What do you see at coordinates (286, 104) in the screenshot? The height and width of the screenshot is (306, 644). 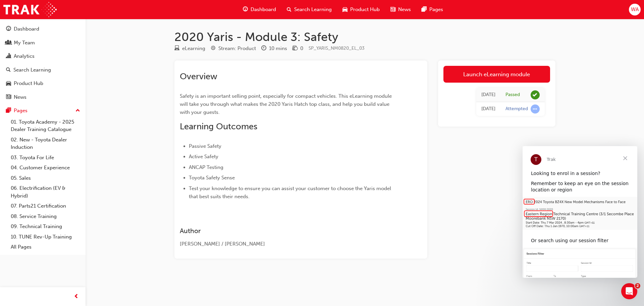 I see `span: Safety is an important selling point, especially for compact vehicles. This eLearning module will...` at bounding box center [286, 104].